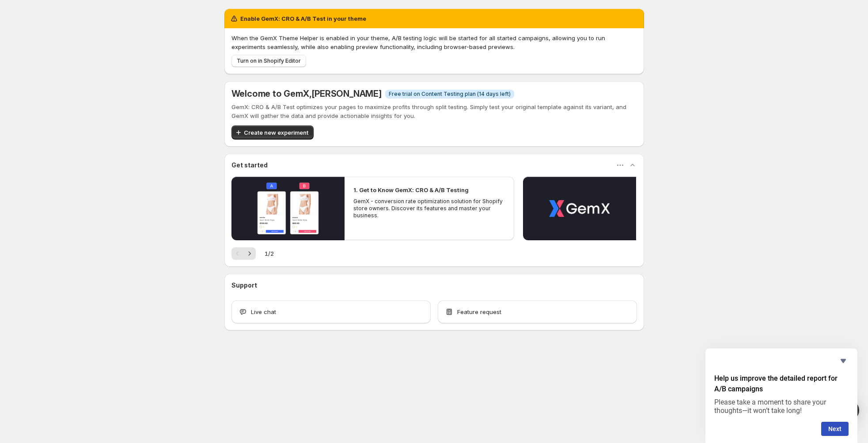 Image resolution: width=868 pixels, height=443 pixels. What do you see at coordinates (429, 208) in the screenshot?
I see `p: GemX - conversion rate optimization solution for Shopify store owners. Discover its features and ...` at bounding box center [429, 208].